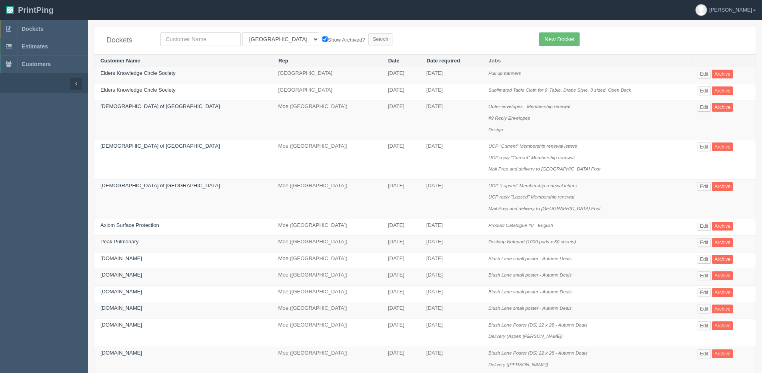  I want to click on i: UCP reply "Current" Membership renewal, so click(531, 157).